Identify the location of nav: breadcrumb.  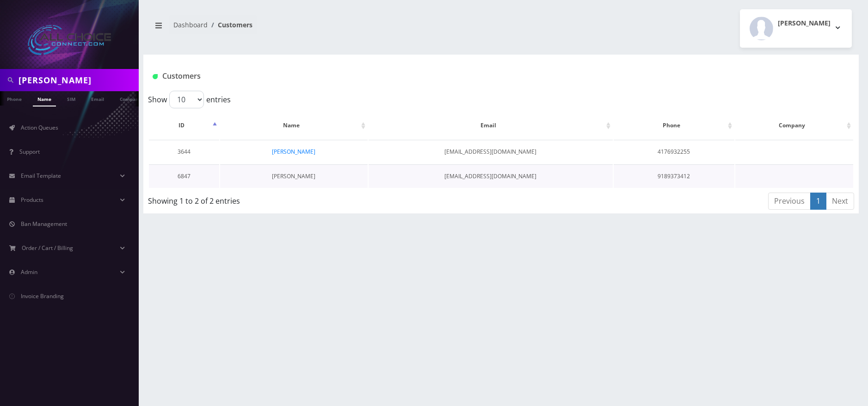
(322, 29).